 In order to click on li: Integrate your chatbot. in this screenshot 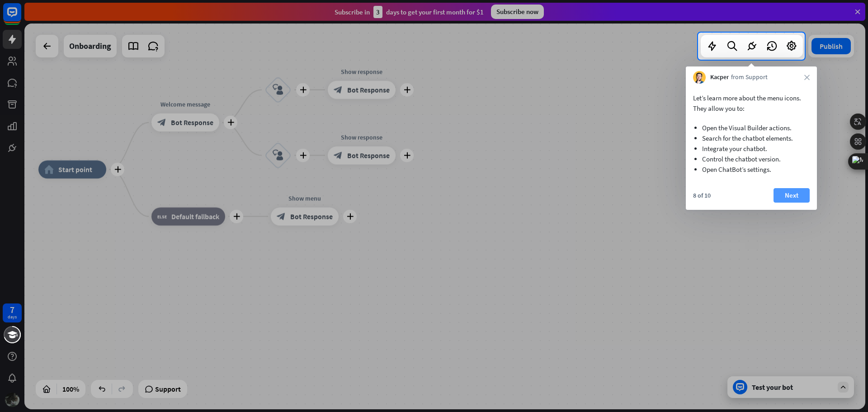, I will do `click(751, 149)`.